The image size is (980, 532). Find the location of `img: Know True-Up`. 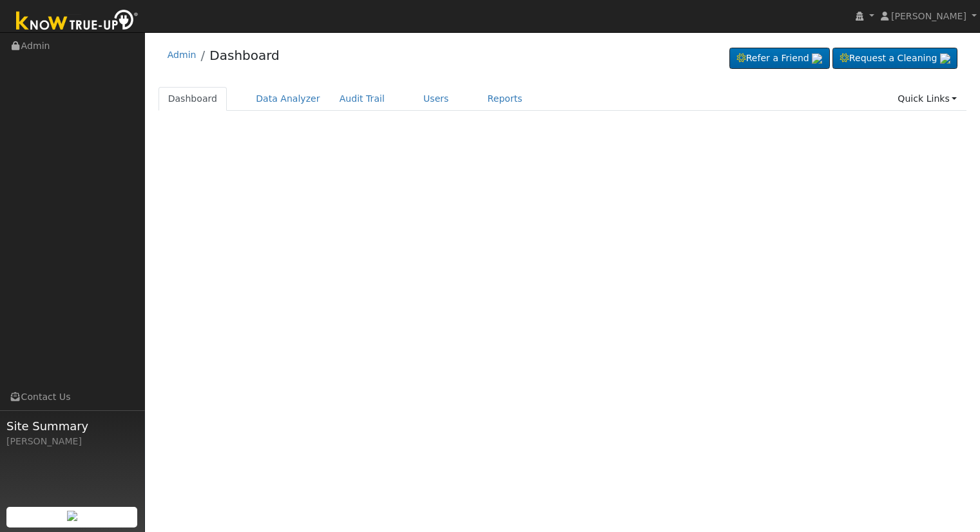

img: Know True-Up is located at coordinates (77, 21).